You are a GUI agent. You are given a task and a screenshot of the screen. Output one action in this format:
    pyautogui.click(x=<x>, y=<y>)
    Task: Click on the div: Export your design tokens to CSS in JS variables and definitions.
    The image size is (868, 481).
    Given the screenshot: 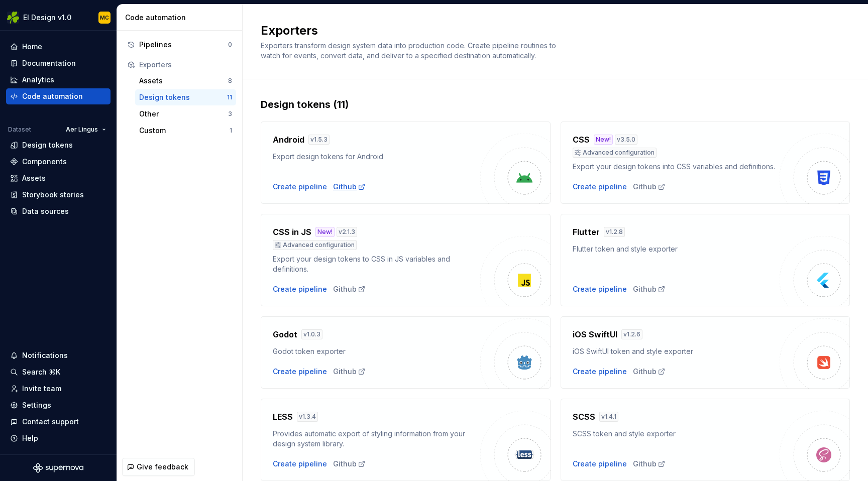 What is the action you would take?
    pyautogui.click(x=377, y=265)
    